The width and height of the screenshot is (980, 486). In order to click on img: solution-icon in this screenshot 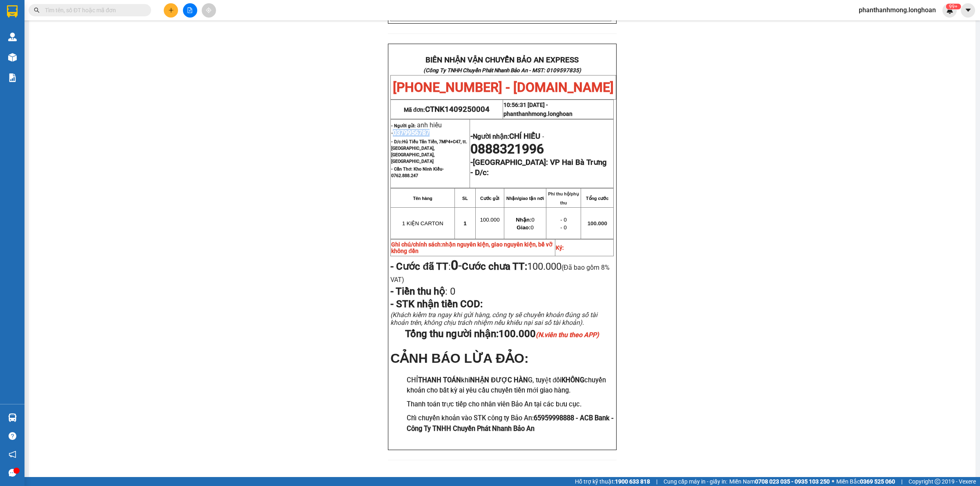, I will do `click(12, 78)`.